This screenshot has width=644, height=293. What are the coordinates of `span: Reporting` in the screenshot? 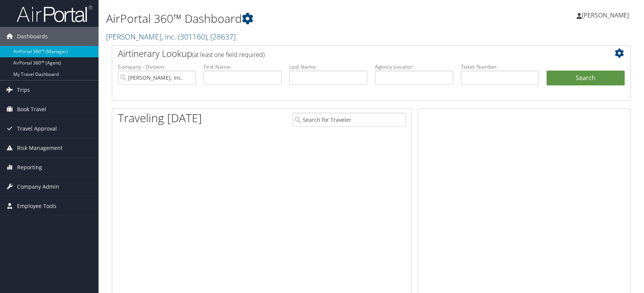 It's located at (30, 167).